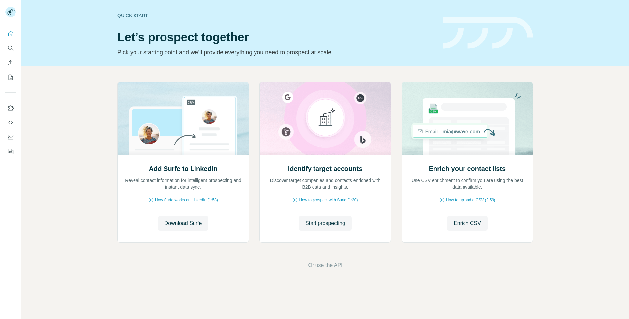 The width and height of the screenshot is (629, 319). What do you see at coordinates (488, 33) in the screenshot?
I see `img: banner` at bounding box center [488, 33].